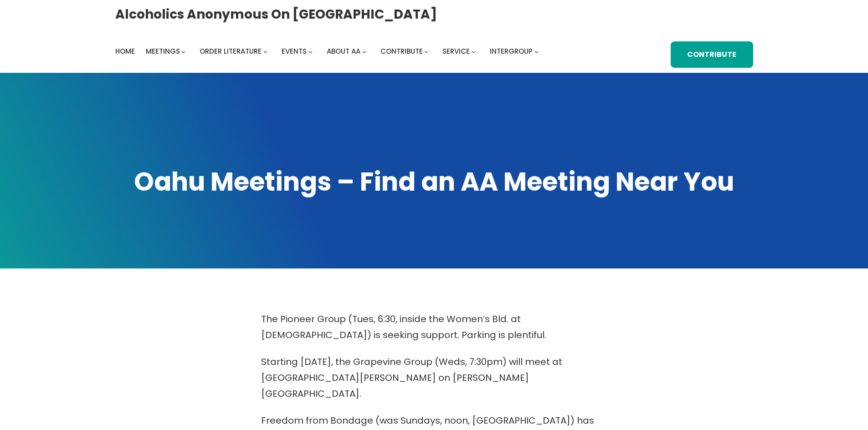  Describe the element at coordinates (401, 51) in the screenshot. I see `span: Contribute` at that location.